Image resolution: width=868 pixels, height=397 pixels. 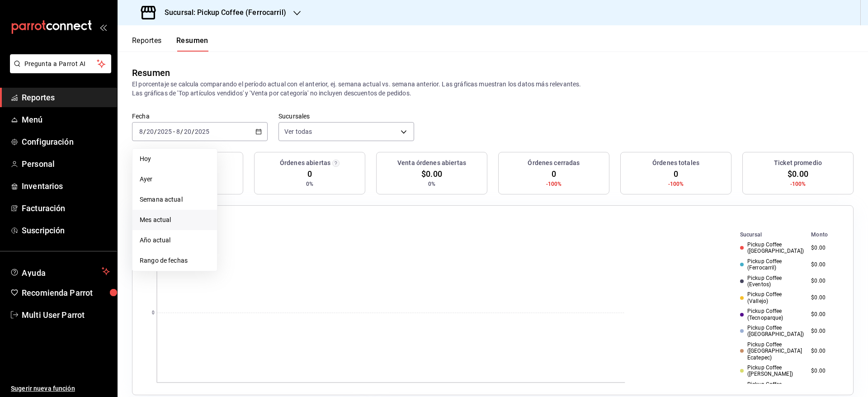 I want to click on div: Pickup Coffee (Eventos), so click(x=771, y=281).